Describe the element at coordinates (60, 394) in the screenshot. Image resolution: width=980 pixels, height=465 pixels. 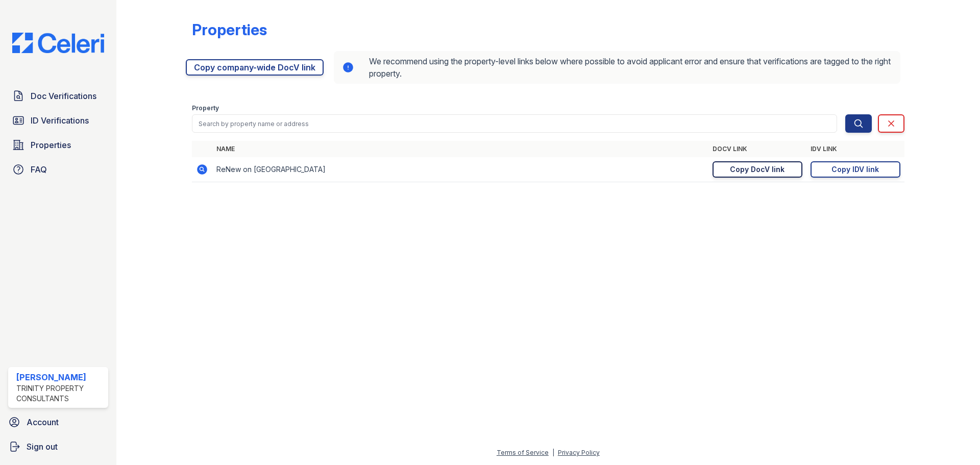
I see `div: Trinity Property Consultants` at that location.